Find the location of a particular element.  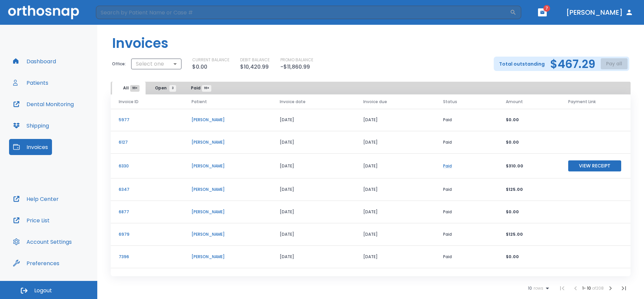

span: Logout is located at coordinates (43, 291).